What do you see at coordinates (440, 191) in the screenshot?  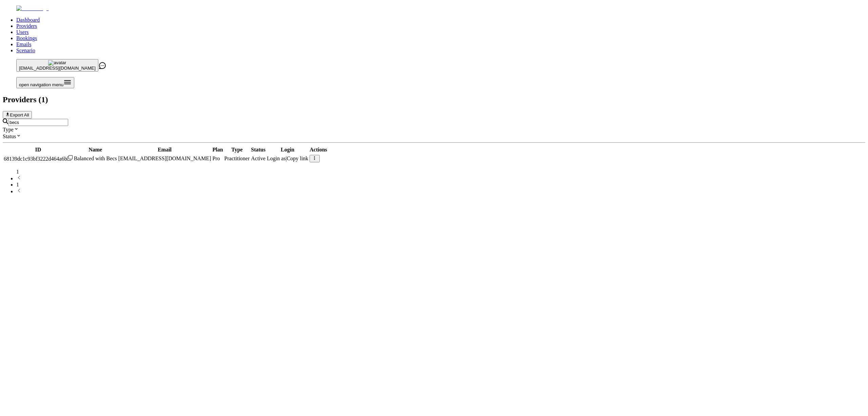 I see `li: next page button` at bounding box center [440, 191].